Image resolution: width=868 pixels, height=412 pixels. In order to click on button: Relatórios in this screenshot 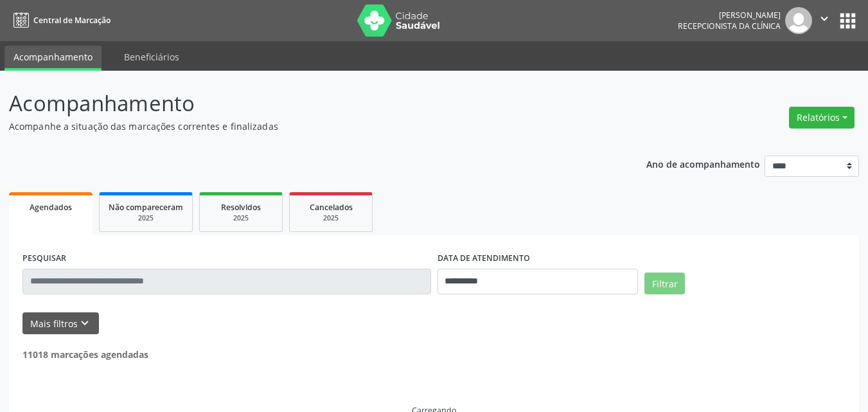, I will do `click(821, 117)`.